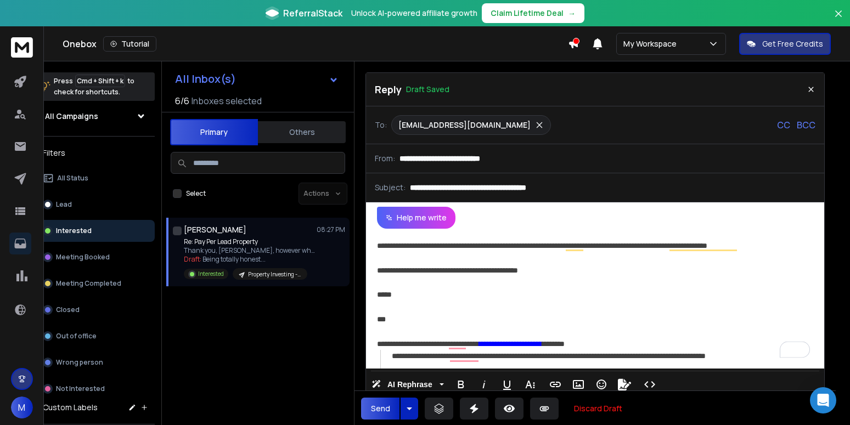 This screenshot has width=850, height=425. What do you see at coordinates (408, 385) in the screenshot?
I see `button: AI Rephrase` at bounding box center [408, 385].